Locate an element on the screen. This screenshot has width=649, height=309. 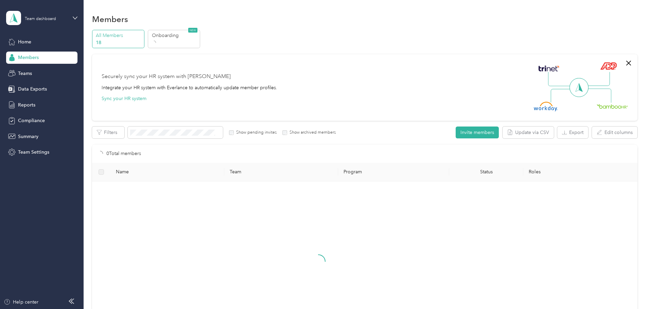
th: Program is located at coordinates (393, 172).